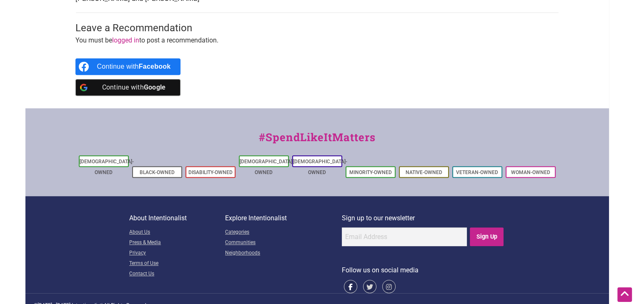  I want to click on a: Woman-Owned, so click(530, 173).